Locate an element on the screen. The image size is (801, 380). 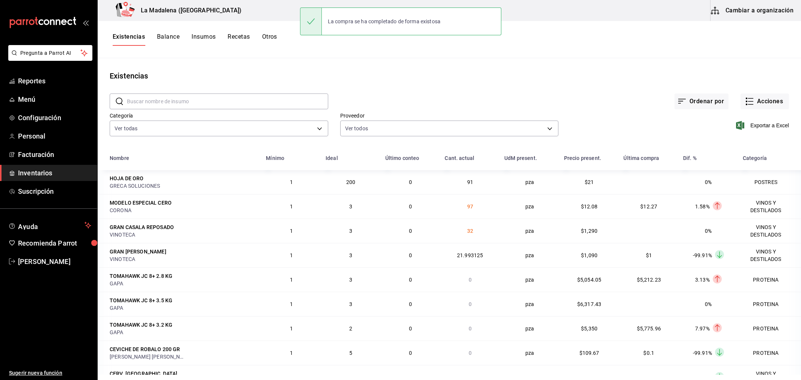
span: Ver todas is located at coordinates (126, 128).